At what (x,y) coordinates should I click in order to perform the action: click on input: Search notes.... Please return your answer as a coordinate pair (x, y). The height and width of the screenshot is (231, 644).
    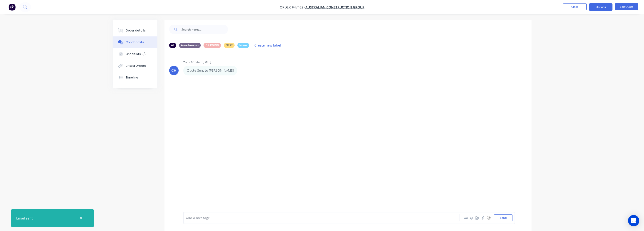
    Looking at the image, I should click on (205, 30).